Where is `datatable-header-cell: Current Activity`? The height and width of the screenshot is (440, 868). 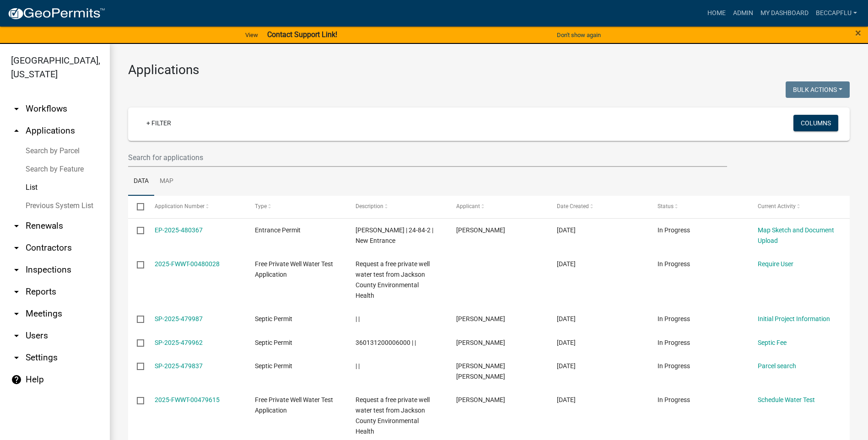 datatable-header-cell: Current Activity is located at coordinates (799, 207).